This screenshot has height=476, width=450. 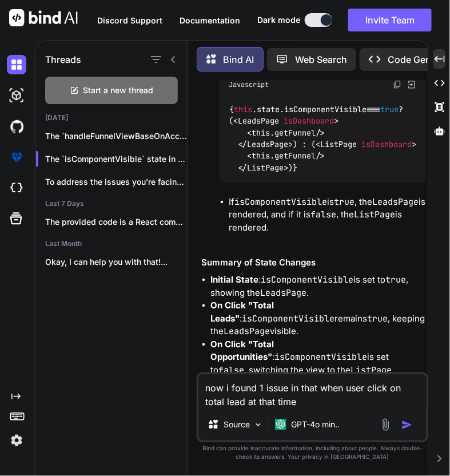 I want to click on li: : is set to , switching the view to the ., so click(x=318, y=358).